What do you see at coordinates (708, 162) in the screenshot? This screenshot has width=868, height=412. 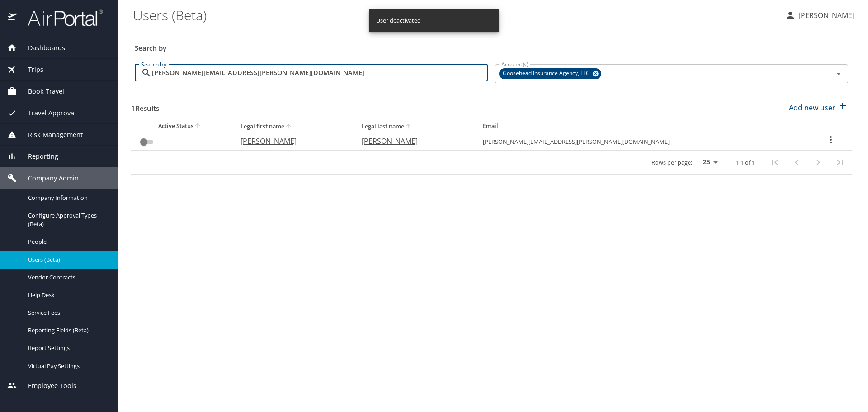 I see `select: rows per page` at bounding box center [708, 162].